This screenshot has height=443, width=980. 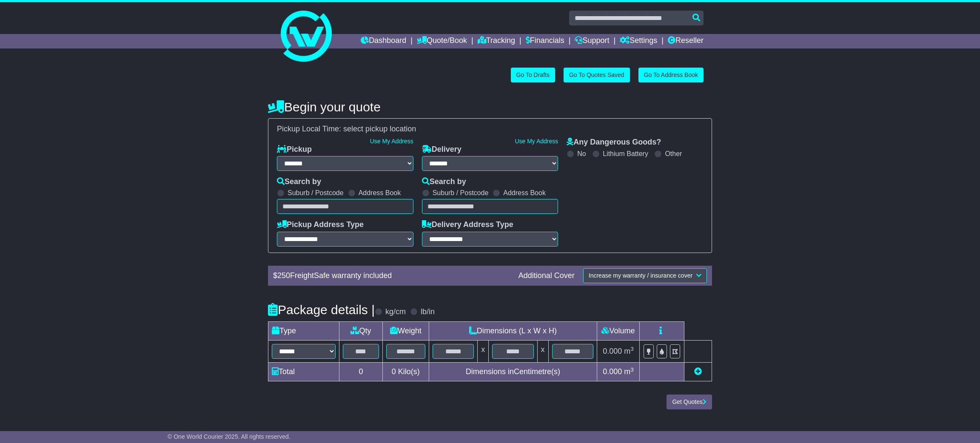 I want to click on td: Type, so click(x=304, y=331).